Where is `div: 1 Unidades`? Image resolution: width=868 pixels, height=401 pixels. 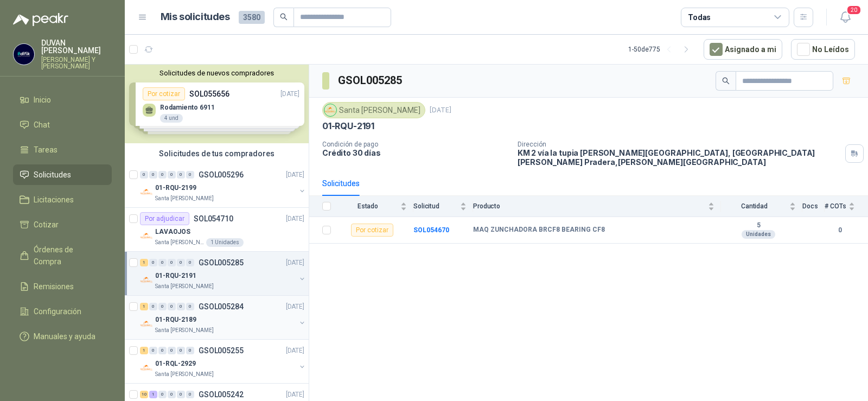 div: 1 Unidades is located at coordinates (224, 242).